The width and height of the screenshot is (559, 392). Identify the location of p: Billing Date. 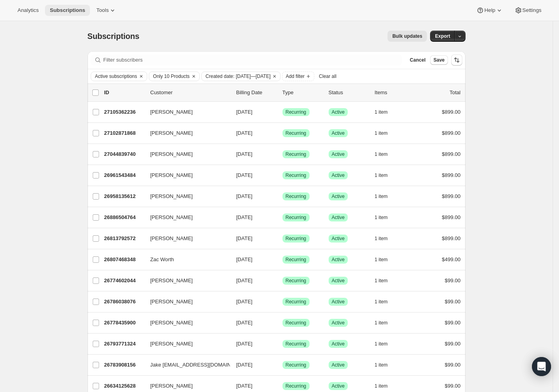
(256, 93).